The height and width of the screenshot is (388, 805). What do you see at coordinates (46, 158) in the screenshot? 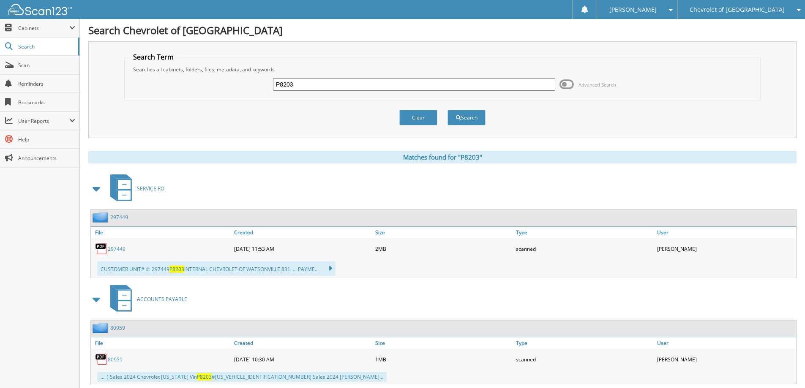
I see `span: Announcements` at bounding box center [46, 158].